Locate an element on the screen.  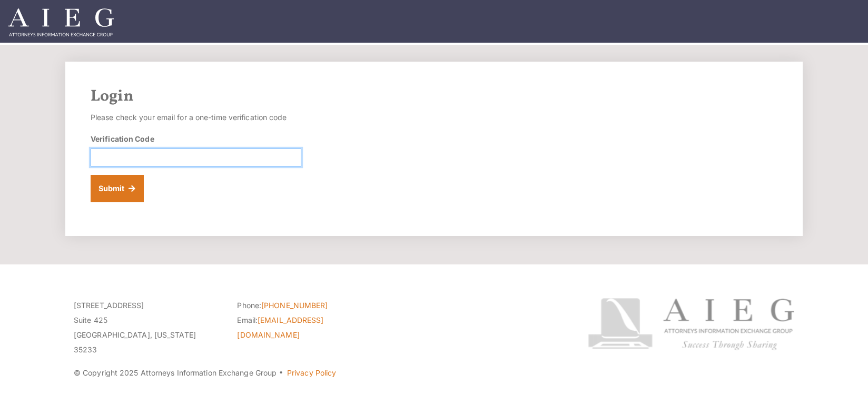
a: Privacy Policy is located at coordinates (311, 372).